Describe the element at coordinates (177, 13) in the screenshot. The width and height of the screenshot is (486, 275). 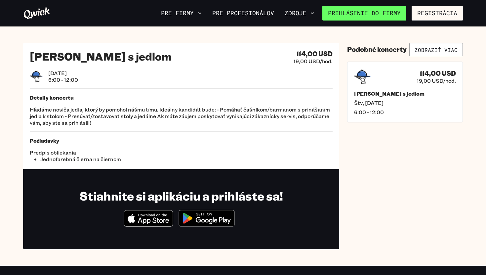
I see `font: Pre firmy` at that location.